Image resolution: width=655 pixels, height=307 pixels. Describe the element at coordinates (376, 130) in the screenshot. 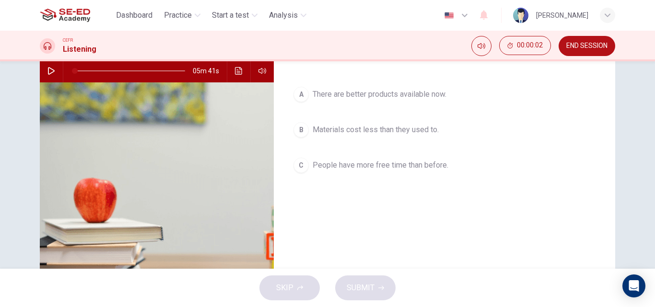

I see `span: Materials cost less than they used to.` at that location.